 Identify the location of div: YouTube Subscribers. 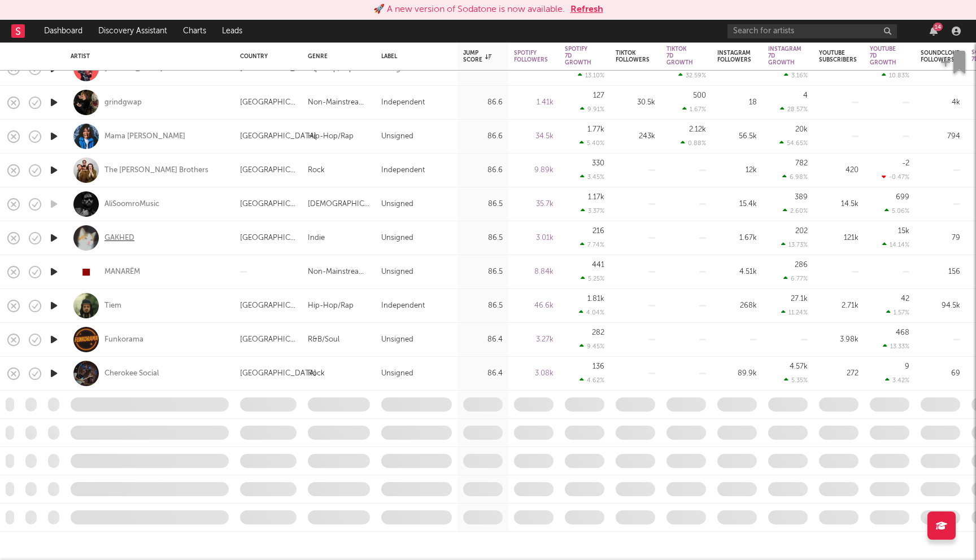
(837, 56).